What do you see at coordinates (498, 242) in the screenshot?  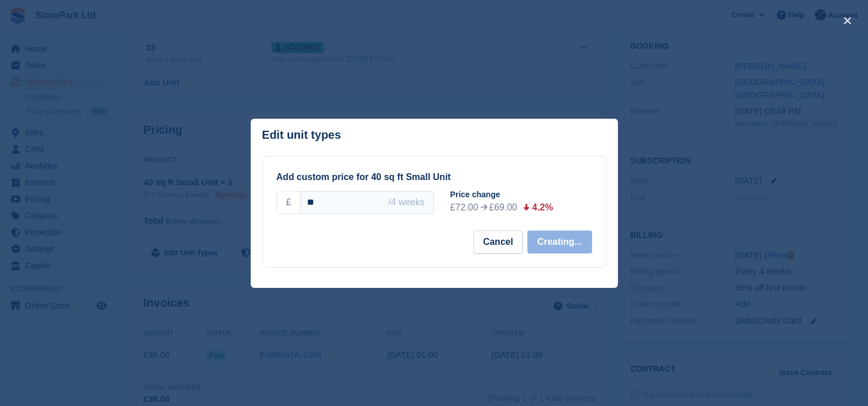 I see `button: Cancel` at bounding box center [498, 242].